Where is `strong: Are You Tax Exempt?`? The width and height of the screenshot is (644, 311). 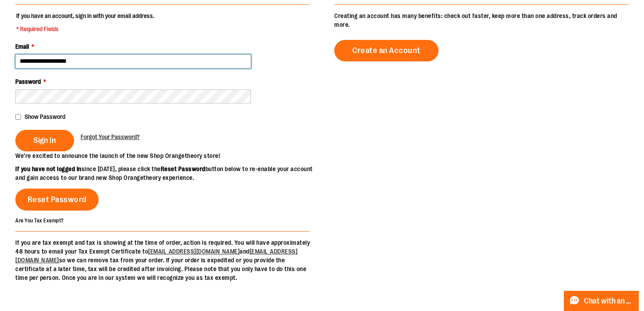
strong: Are You Tax Exempt? is located at coordinates (39, 220).